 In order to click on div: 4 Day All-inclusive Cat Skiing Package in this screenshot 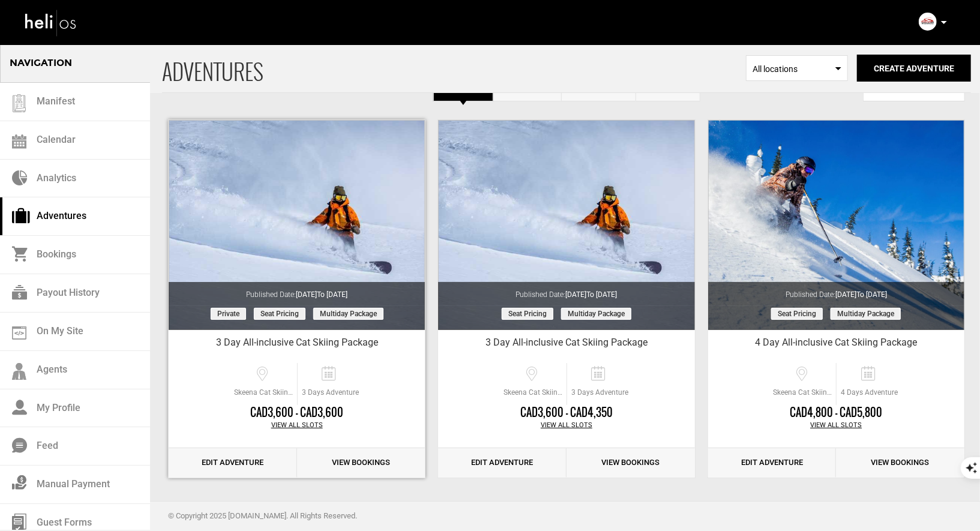, I will do `click(836, 345)`.